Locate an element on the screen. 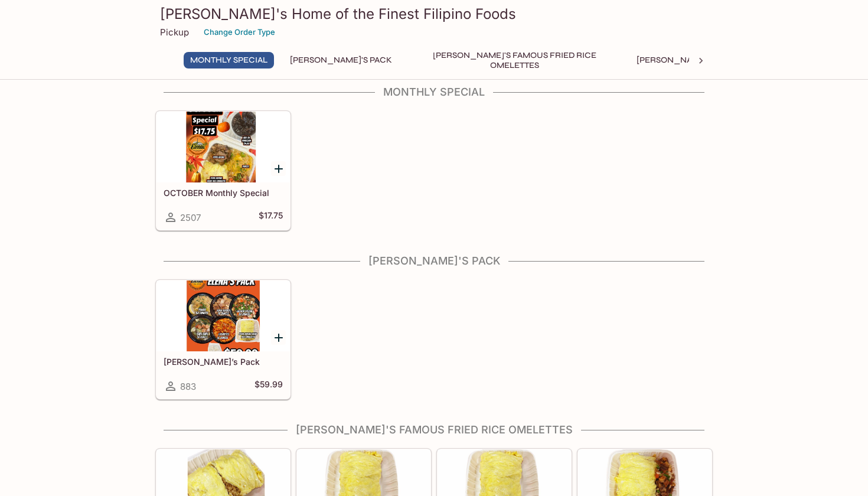  button: Monthly Special is located at coordinates (229, 60).